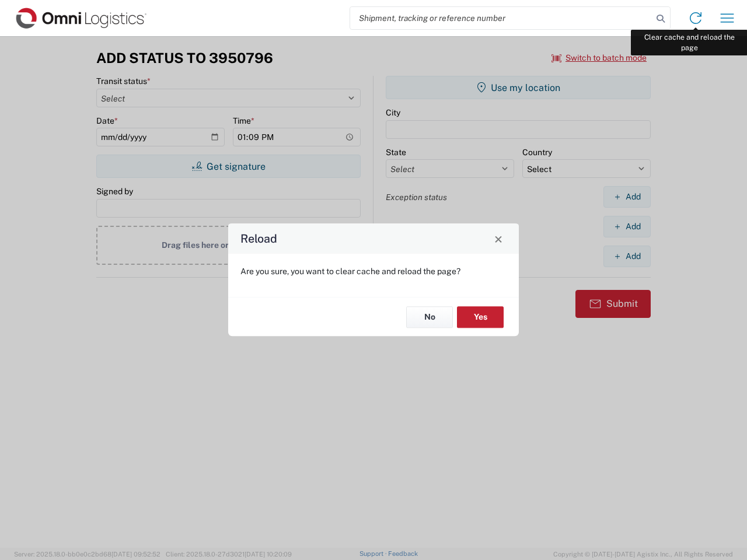 The width and height of the screenshot is (747, 560). What do you see at coordinates (480, 317) in the screenshot?
I see `button: Yes` at bounding box center [480, 317].